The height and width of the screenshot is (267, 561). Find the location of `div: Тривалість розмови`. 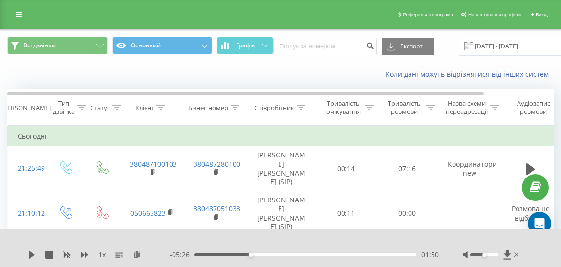

div: Тривалість розмови is located at coordinates (404, 108).